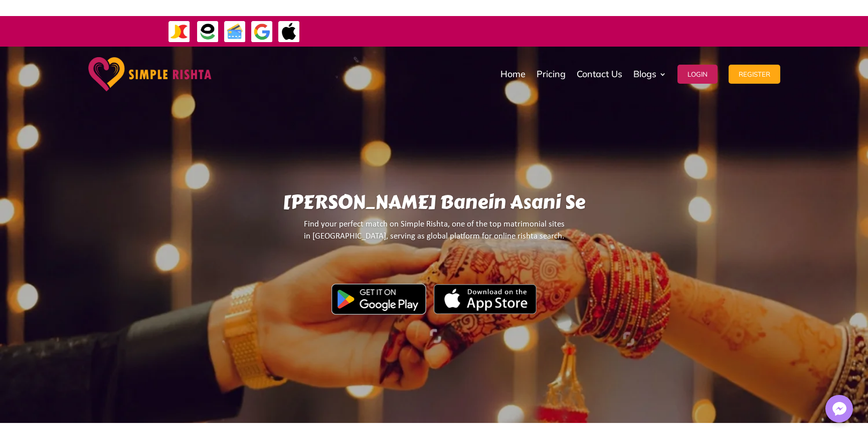 This screenshot has width=868, height=435. What do you see at coordinates (289, 31) in the screenshot?
I see `img: ApplePay-icon` at bounding box center [289, 31].